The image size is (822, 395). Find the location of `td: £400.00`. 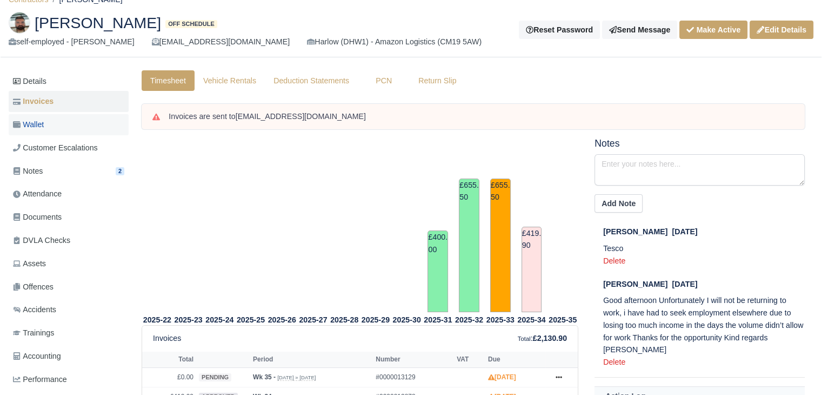

td: £400.00 is located at coordinates (438, 271).